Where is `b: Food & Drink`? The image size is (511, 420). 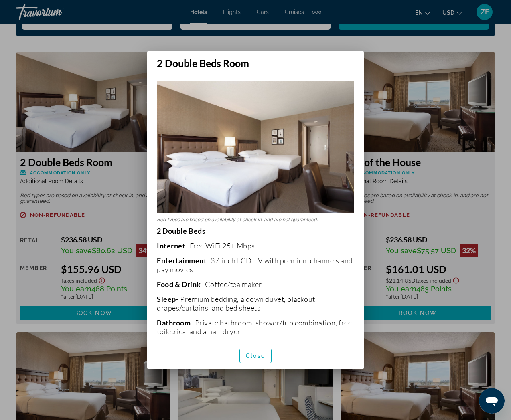
b: Food & Drink is located at coordinates (179, 284).